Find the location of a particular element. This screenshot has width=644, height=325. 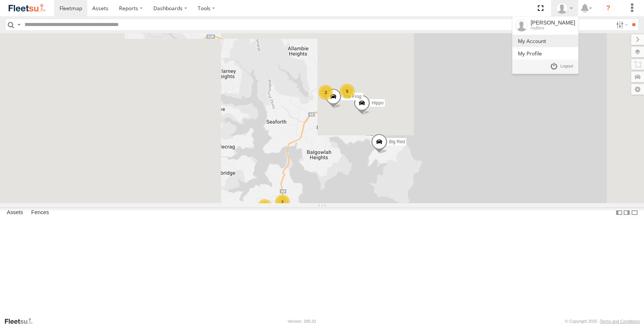

label: Search Filter Options is located at coordinates (621, 25).